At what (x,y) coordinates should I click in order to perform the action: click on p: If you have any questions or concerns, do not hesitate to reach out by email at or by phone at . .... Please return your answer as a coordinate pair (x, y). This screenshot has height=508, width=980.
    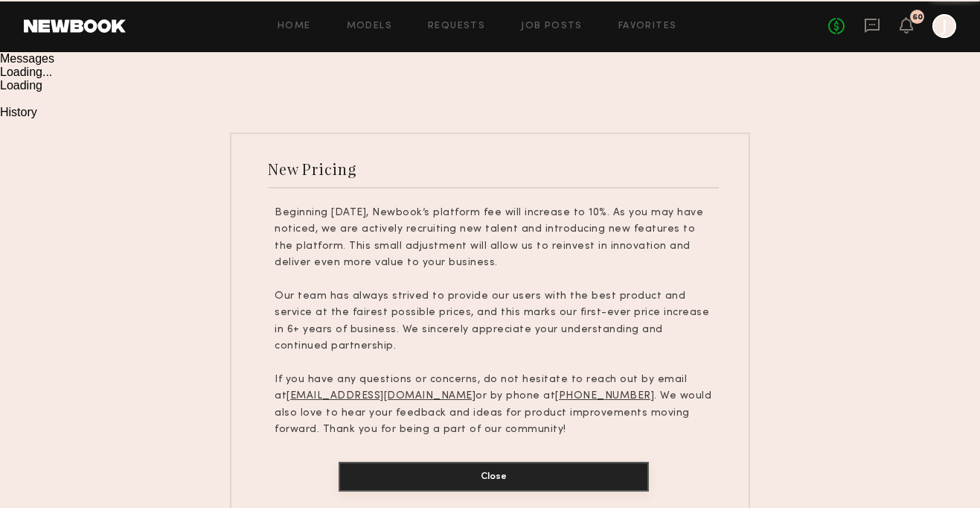
    Looking at the image, I should click on (493, 405).